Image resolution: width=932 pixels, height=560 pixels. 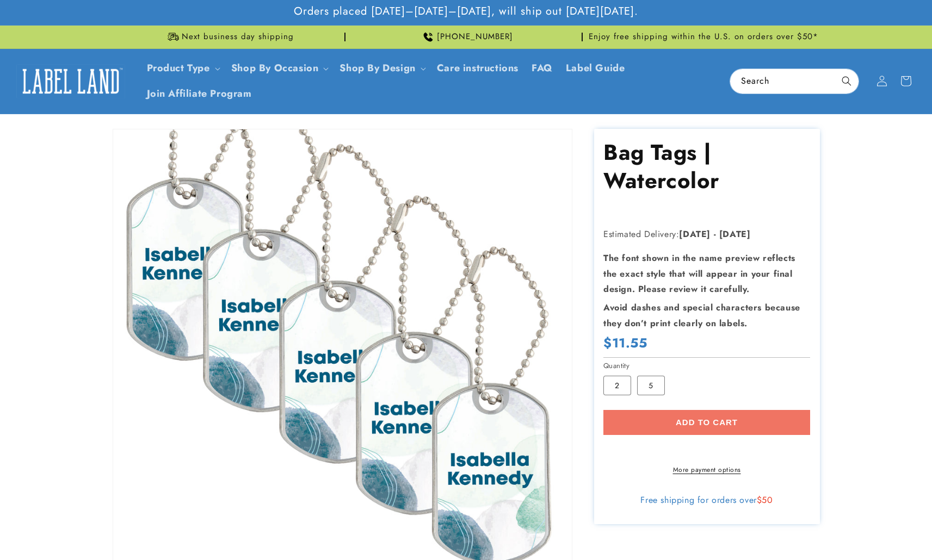 What do you see at coordinates (477, 68) in the screenshot?
I see `a: Care instructions` at bounding box center [477, 68].